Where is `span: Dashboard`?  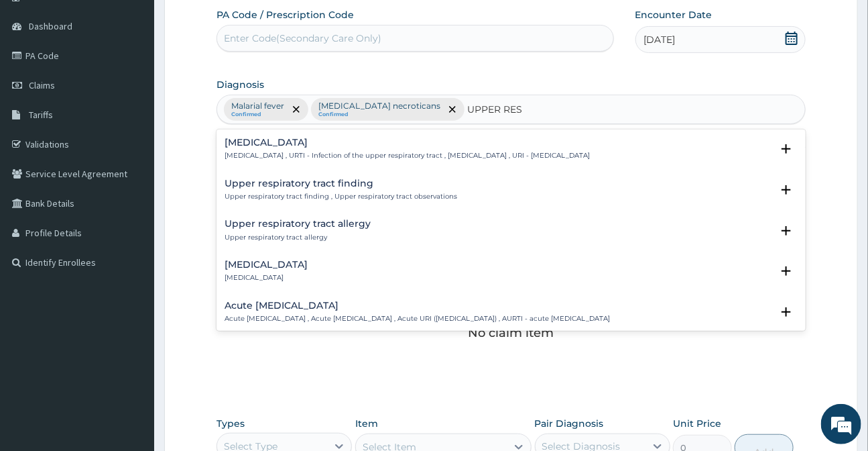
span: Dashboard is located at coordinates (50, 26).